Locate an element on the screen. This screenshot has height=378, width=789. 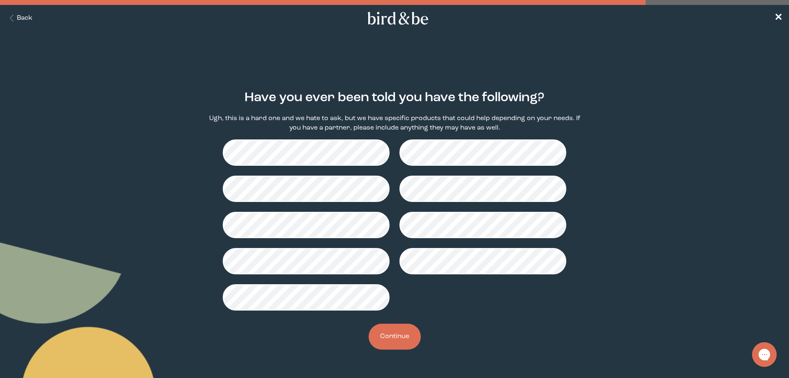
p: Ugh, this is a hard one and we hate to ask, but we have specific products that could help dependi... is located at coordinates (394, 123).